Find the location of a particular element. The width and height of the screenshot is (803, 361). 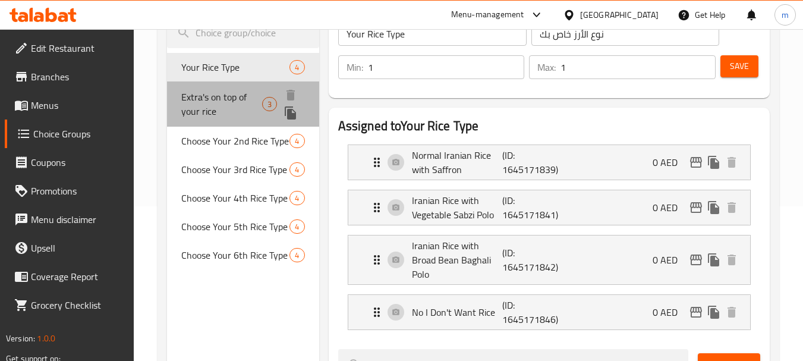

p: Iranian Rice with Broad Bean Baghali Polo is located at coordinates (457, 260).